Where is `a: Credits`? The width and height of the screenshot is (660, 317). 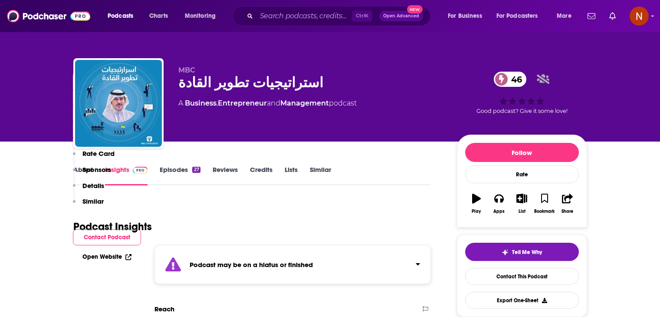 a: Credits is located at coordinates (261, 175).